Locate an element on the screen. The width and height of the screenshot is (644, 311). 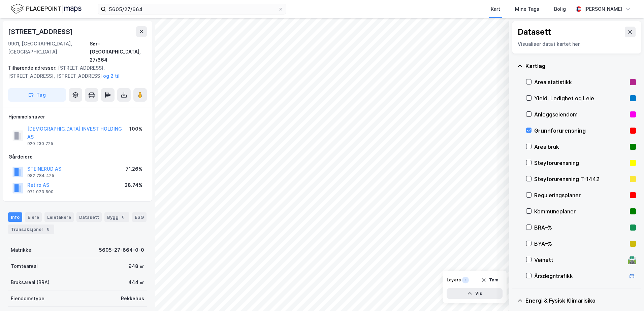
button: Tøm is located at coordinates (490, 280).